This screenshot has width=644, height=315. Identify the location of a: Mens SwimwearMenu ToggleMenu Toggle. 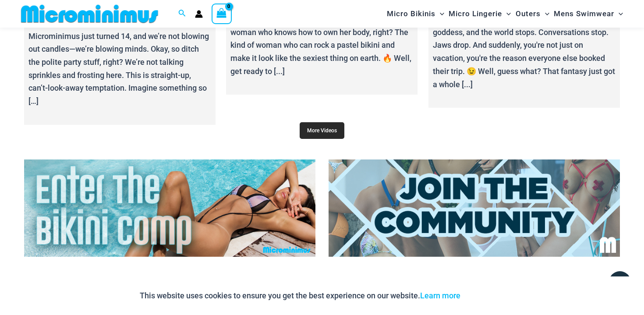
(588, 14).